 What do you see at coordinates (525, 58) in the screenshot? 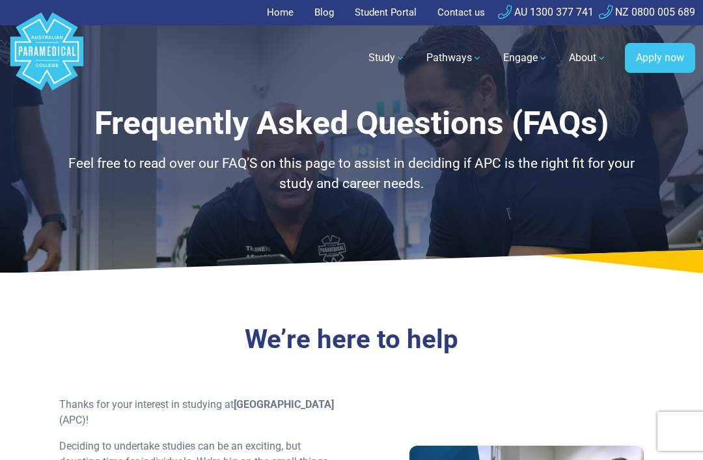
I see `a: Engage` at bounding box center [525, 58].